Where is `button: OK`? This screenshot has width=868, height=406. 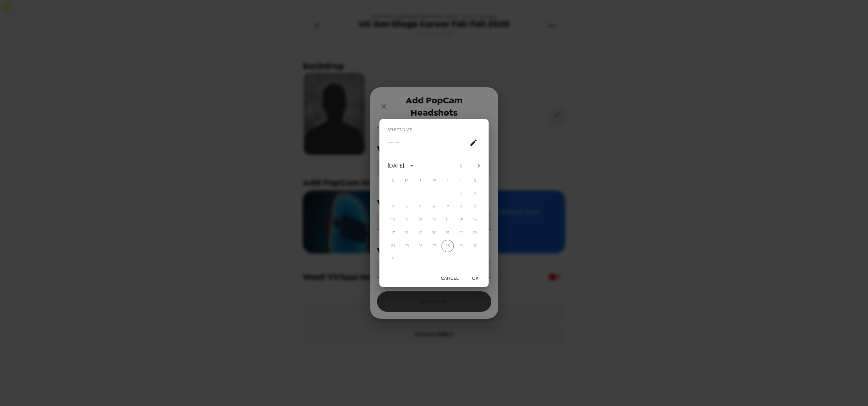
button: OK is located at coordinates (475, 278).